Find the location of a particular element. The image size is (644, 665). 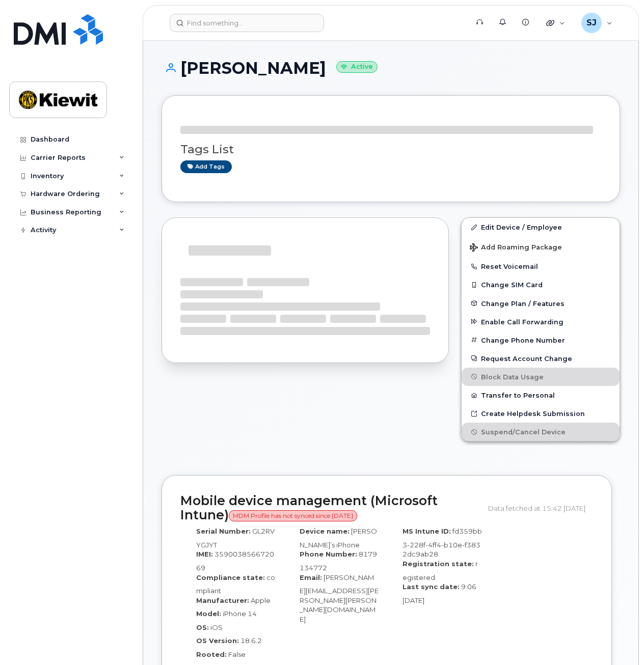

h3: Tags List is located at coordinates (391, 149).